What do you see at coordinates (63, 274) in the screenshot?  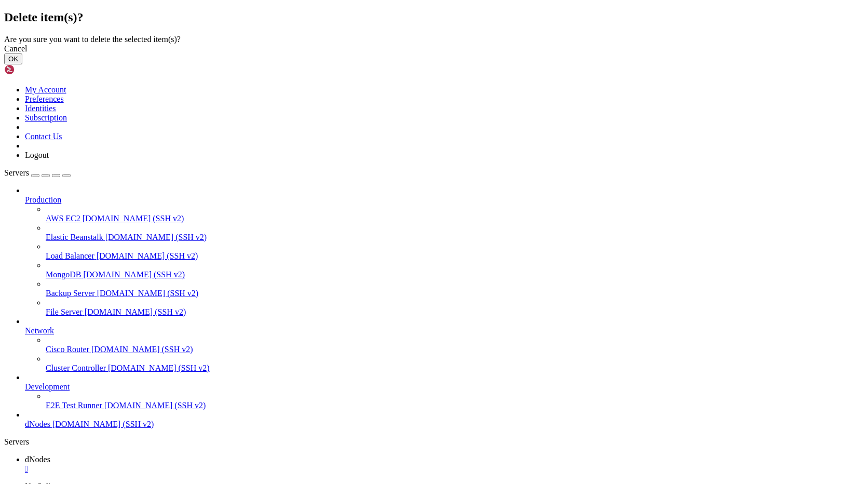 I see `span: MongoDB` at bounding box center [63, 274].